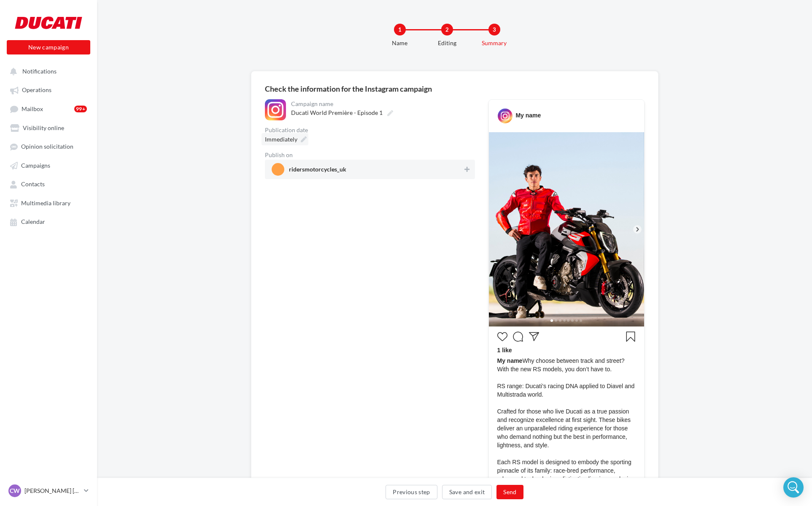 This screenshot has height=506, width=812. Describe the element at coordinates (48, 165) in the screenshot. I see `a: Campaigns` at that location.